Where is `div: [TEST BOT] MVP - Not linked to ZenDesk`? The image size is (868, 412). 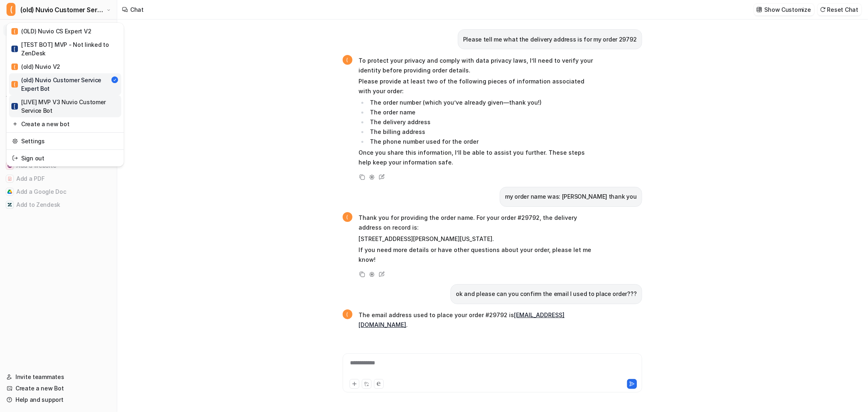 div: [TEST BOT] MVP - Not linked to ZenDesk is located at coordinates (65, 49).